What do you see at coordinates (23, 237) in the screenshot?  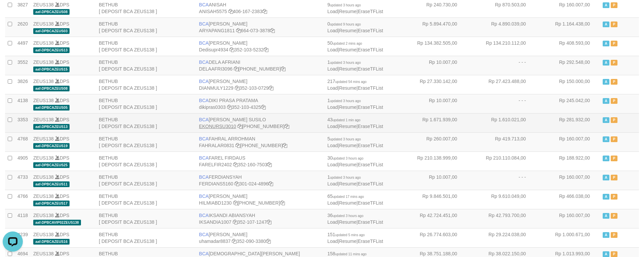 I see `td: 4239` at bounding box center [23, 237].